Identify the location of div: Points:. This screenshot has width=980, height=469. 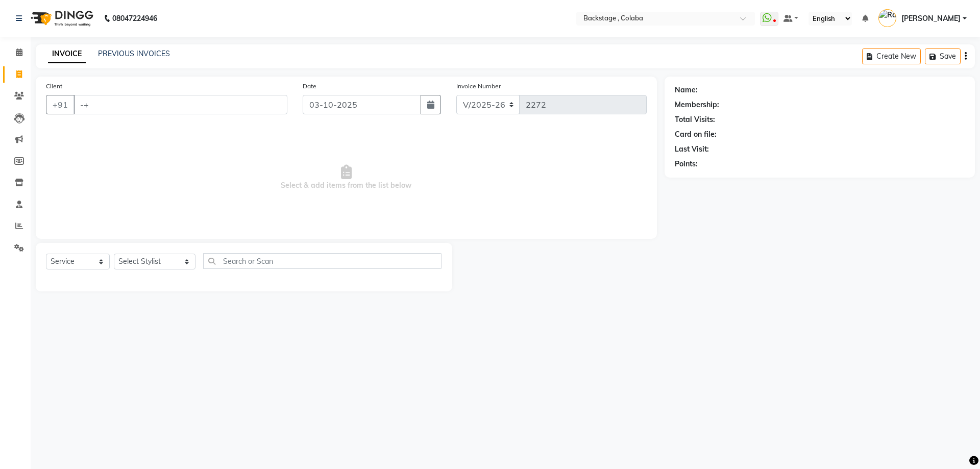
(686, 164).